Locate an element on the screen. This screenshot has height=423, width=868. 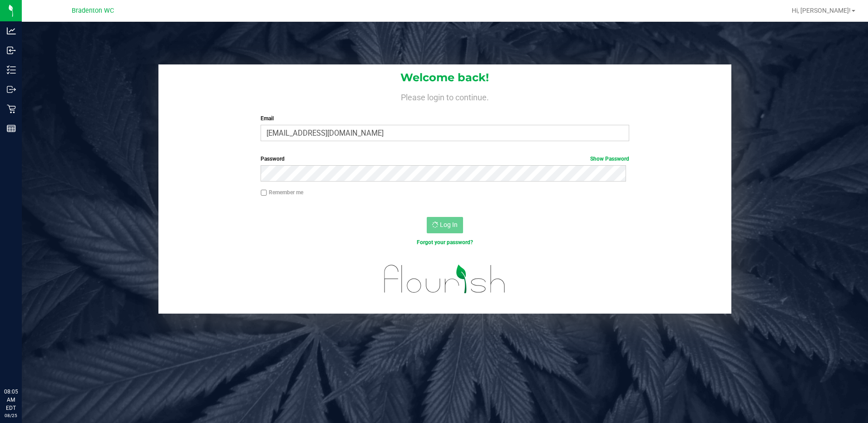
h1: Welcome back! is located at coordinates (445, 78).